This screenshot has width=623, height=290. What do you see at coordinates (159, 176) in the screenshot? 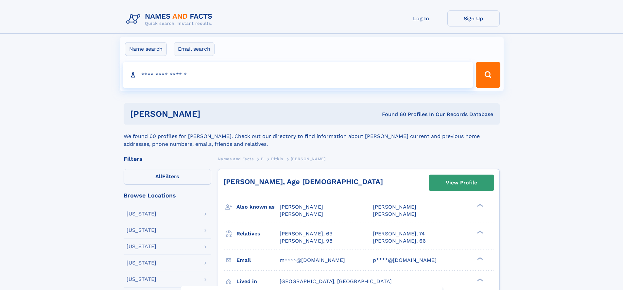
I see `span: All` at bounding box center [159, 176].